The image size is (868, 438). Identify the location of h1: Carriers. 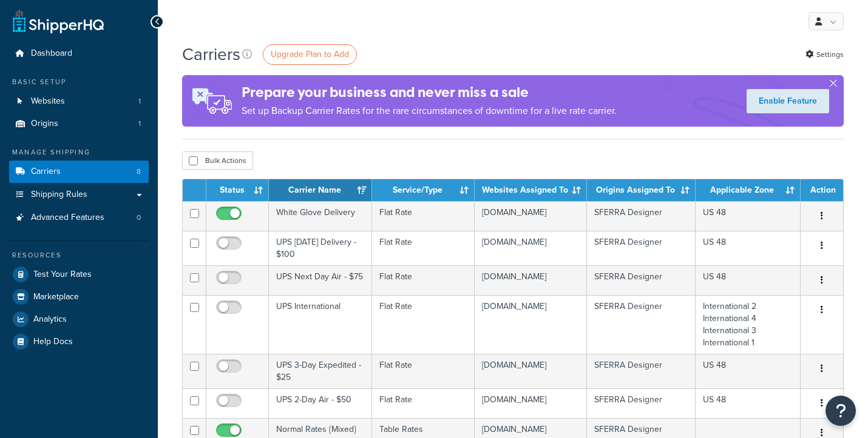
(211, 54).